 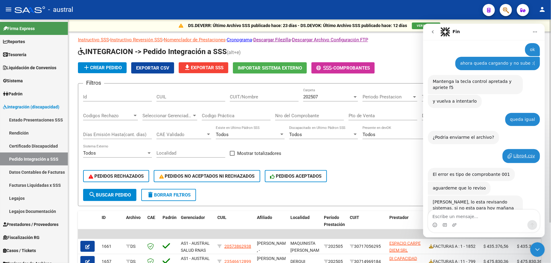 I want to click on button: Selector de gif, so click(x=22, y=202).